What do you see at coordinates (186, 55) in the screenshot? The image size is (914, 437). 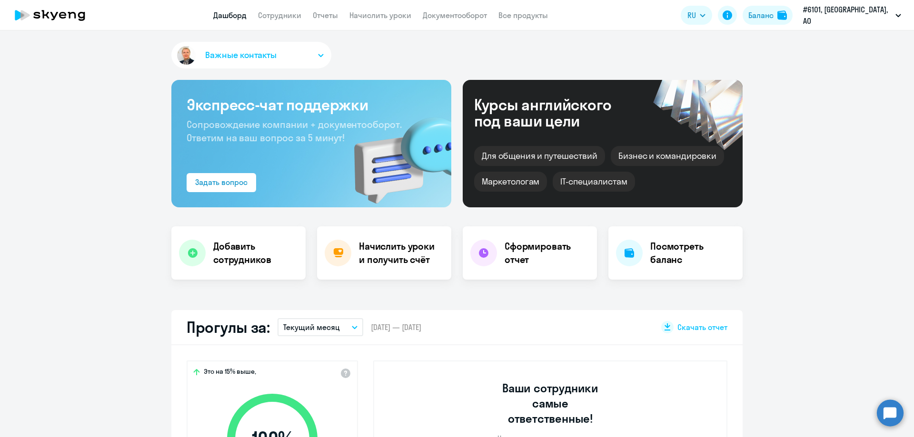 I see `img: avatar` at bounding box center [186, 55].